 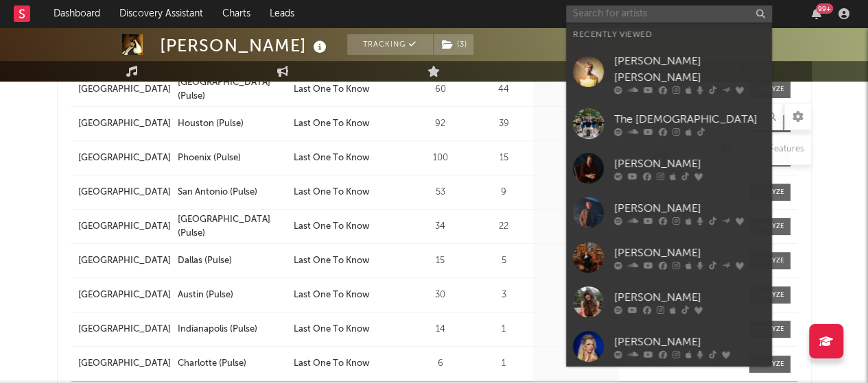 What do you see at coordinates (440, 295) in the screenshot?
I see `div: 30` at bounding box center [440, 295].